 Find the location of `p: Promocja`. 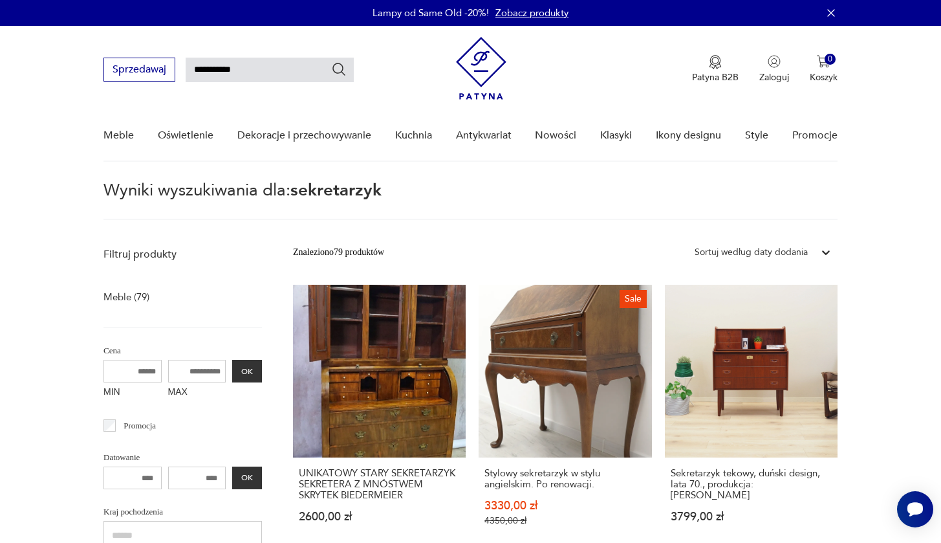

p: Promocja is located at coordinates (140, 426).